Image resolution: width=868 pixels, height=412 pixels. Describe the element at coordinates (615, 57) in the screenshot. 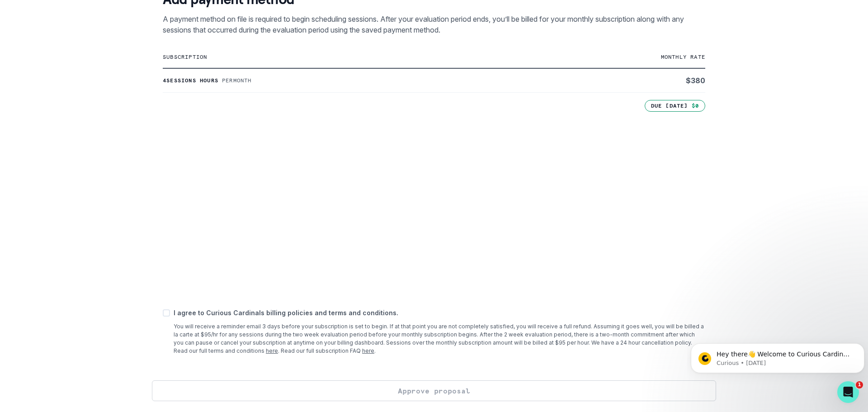

I see `p: monthly rate` at that location.